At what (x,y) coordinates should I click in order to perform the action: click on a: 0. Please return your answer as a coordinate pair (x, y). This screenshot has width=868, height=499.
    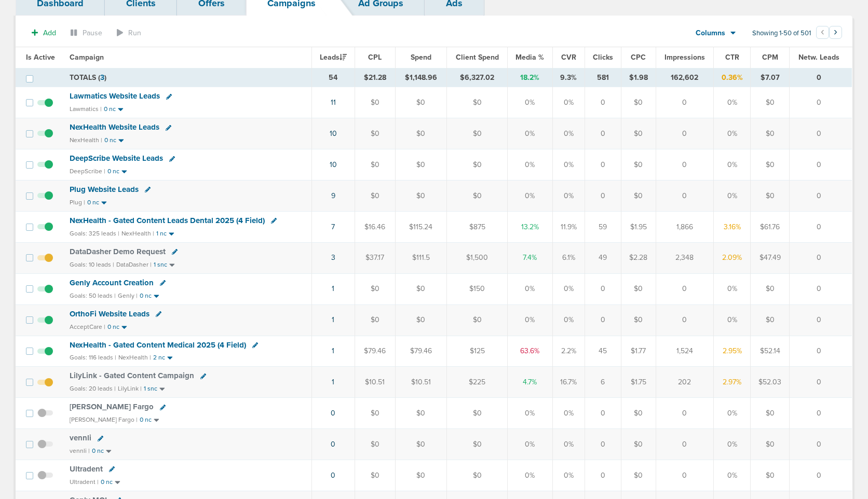
    Looking at the image, I should click on (333, 413).